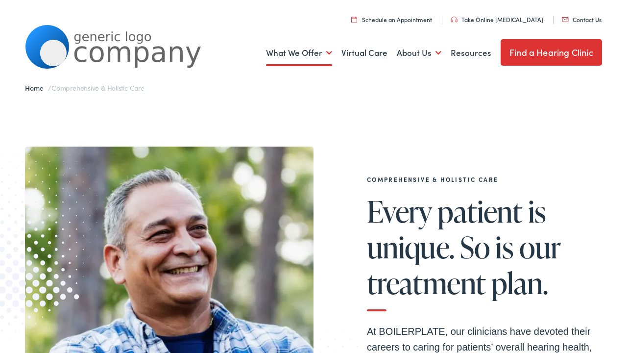 This screenshot has width=627, height=353. Describe the element at coordinates (365, 53) in the screenshot. I see `a: Virtual Care` at that location.